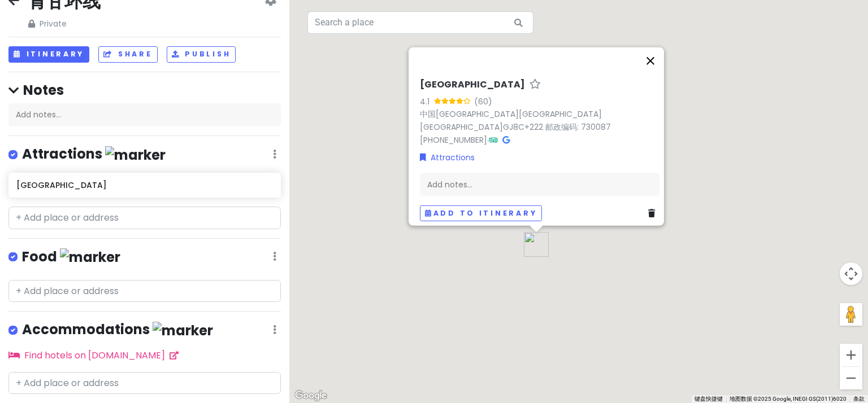 The height and width of the screenshot is (403, 868). Describe the element at coordinates (650, 61) in the screenshot. I see `button: 关闭` at that location.